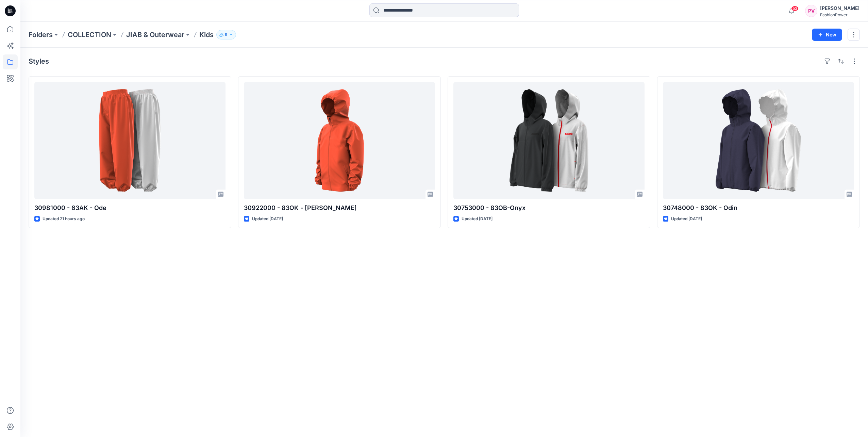  What do you see at coordinates (840, 15) in the screenshot?
I see `div: FashionPower` at bounding box center [840, 15].